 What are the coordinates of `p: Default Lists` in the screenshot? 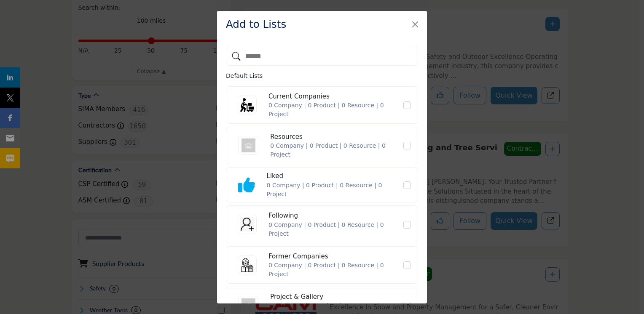 It's located at (322, 76).